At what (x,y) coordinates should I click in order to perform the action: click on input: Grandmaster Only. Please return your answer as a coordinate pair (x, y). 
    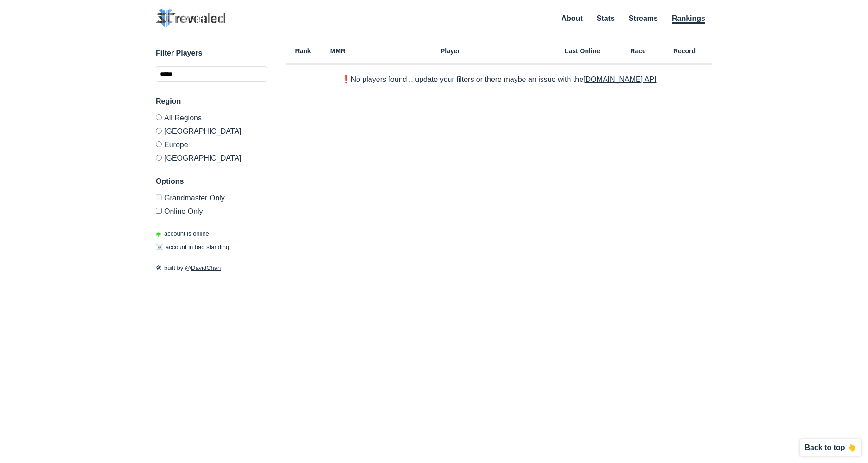
    Looking at the image, I should click on (158, 197).